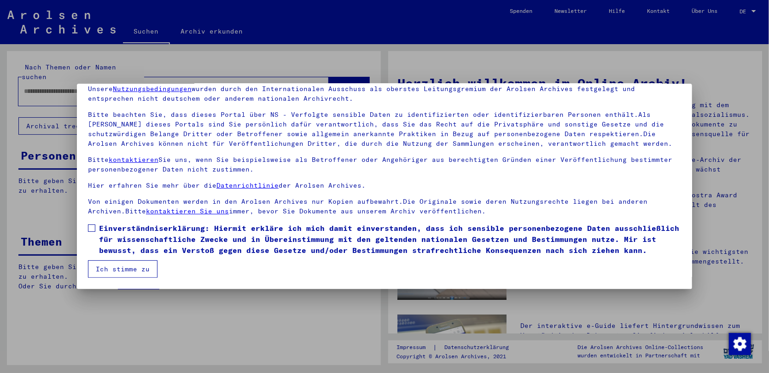 The width and height of the screenshot is (769, 373). Describe the element at coordinates (247, 186) in the screenshot. I see `a: Datenrichtlinie` at that location.